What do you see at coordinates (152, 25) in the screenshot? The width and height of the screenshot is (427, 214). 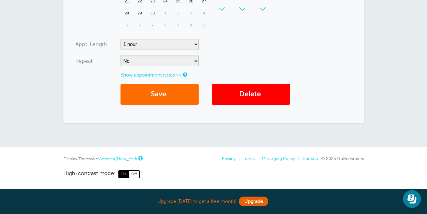 I see `div: 7` at bounding box center [152, 25].